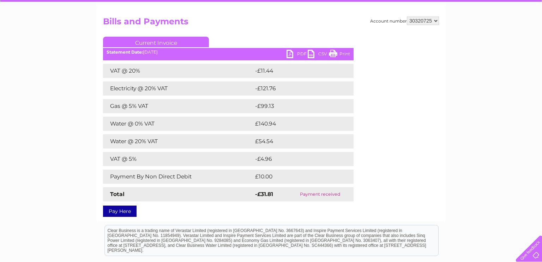 The width and height of the screenshot is (542, 262). I want to click on a: Blog, so click(486, 32).